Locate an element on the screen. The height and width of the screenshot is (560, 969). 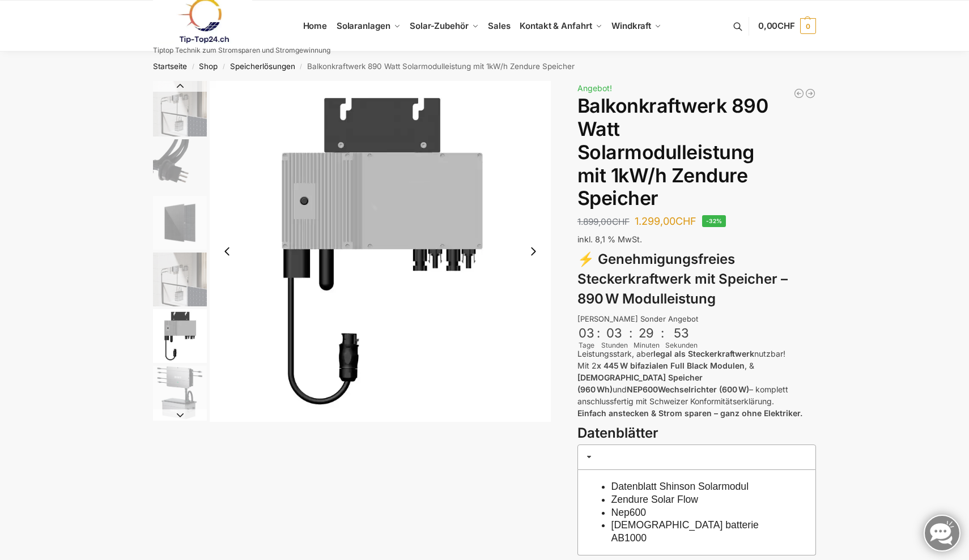
h1: Balkonkraftwerk 890 Watt Solarmodulleistung mit 1kW/h Zendure Speicher is located at coordinates (696, 152).